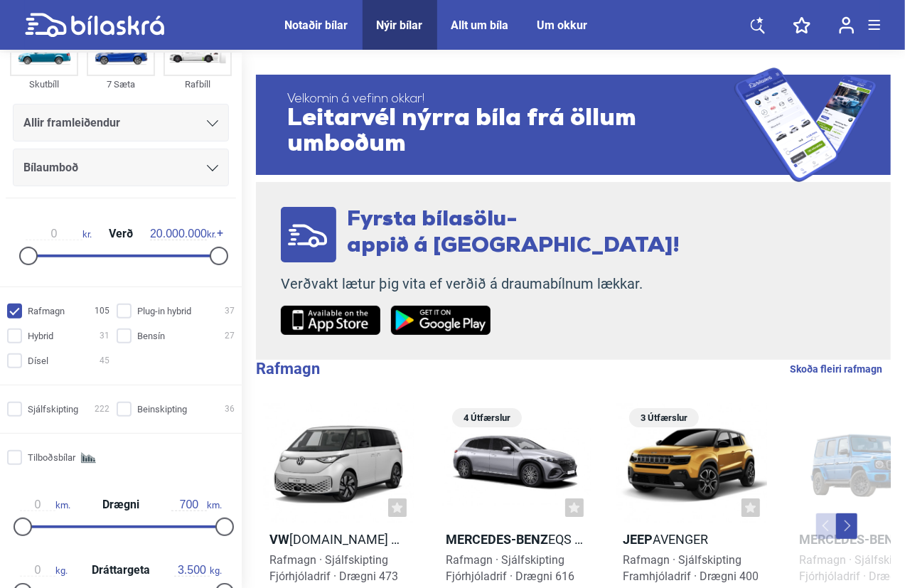  Describe the element at coordinates (37, 360) in the screenshot. I see `span: Dísel` at that location.